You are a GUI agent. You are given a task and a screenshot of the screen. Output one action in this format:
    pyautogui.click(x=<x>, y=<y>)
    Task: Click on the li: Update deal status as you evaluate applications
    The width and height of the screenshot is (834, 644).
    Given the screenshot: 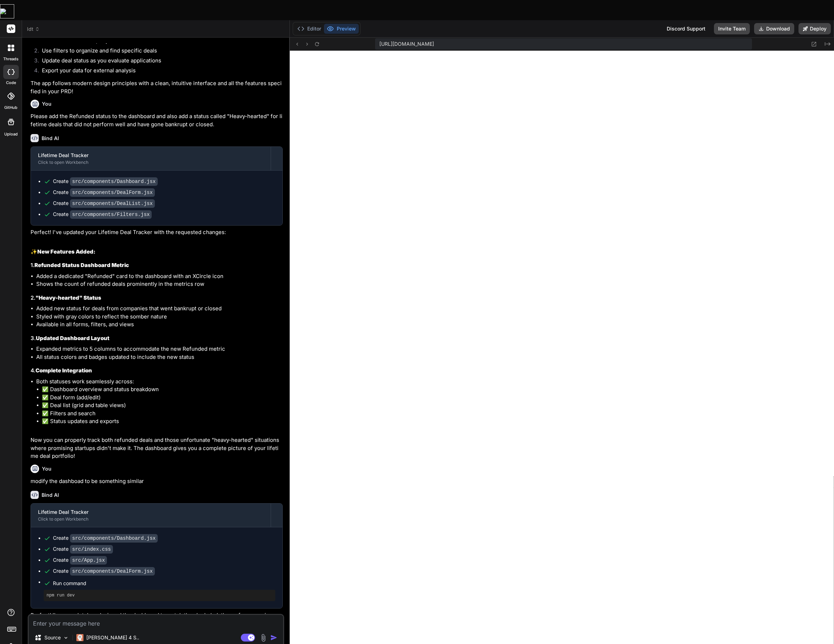 What is the action you would take?
    pyautogui.click(x=159, y=62)
    